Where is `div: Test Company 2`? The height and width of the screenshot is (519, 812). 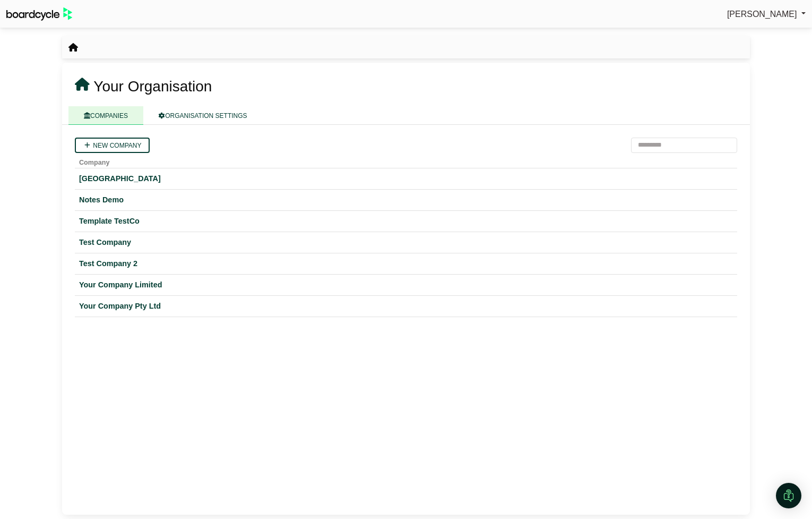 div: Test Company 2 is located at coordinates (406, 264).